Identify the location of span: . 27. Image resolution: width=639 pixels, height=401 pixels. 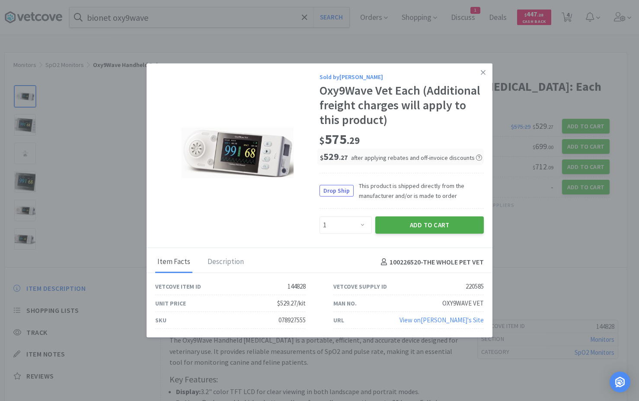
(343, 157).